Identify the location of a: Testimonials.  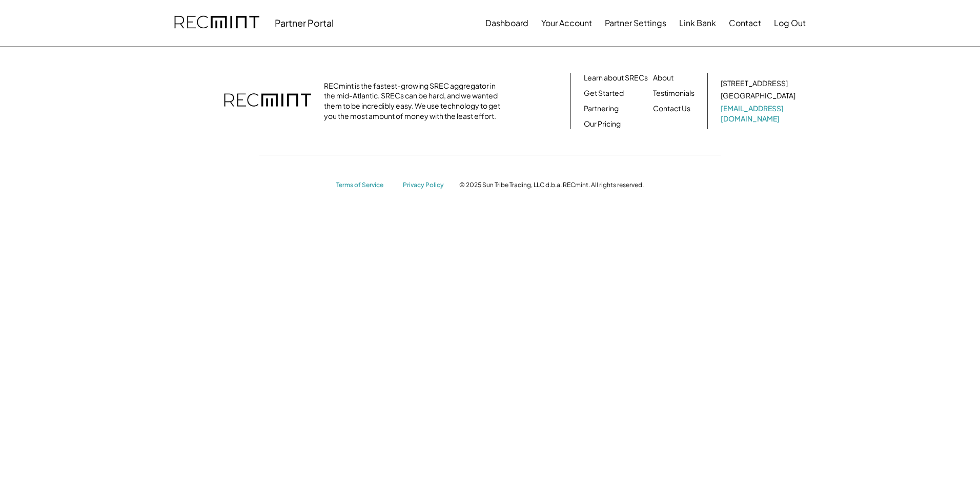
(674, 94).